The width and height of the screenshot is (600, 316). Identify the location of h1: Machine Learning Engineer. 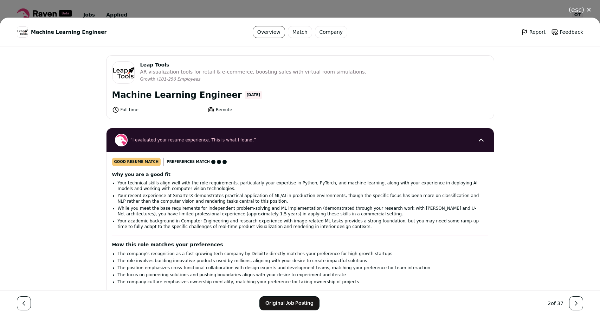
(177, 95).